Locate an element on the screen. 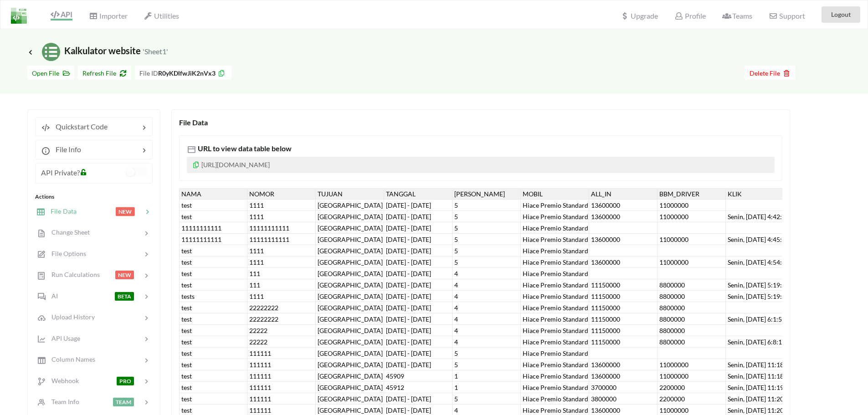 Image resolution: width=868 pixels, height=415 pixels. span: Importer is located at coordinates (108, 16).